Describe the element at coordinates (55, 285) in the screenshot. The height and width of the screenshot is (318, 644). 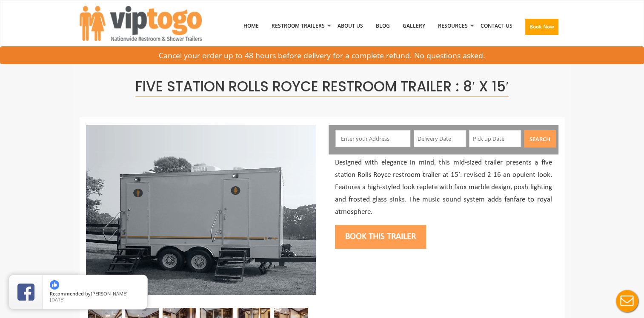
I see `img: thumbs up icon` at that location.